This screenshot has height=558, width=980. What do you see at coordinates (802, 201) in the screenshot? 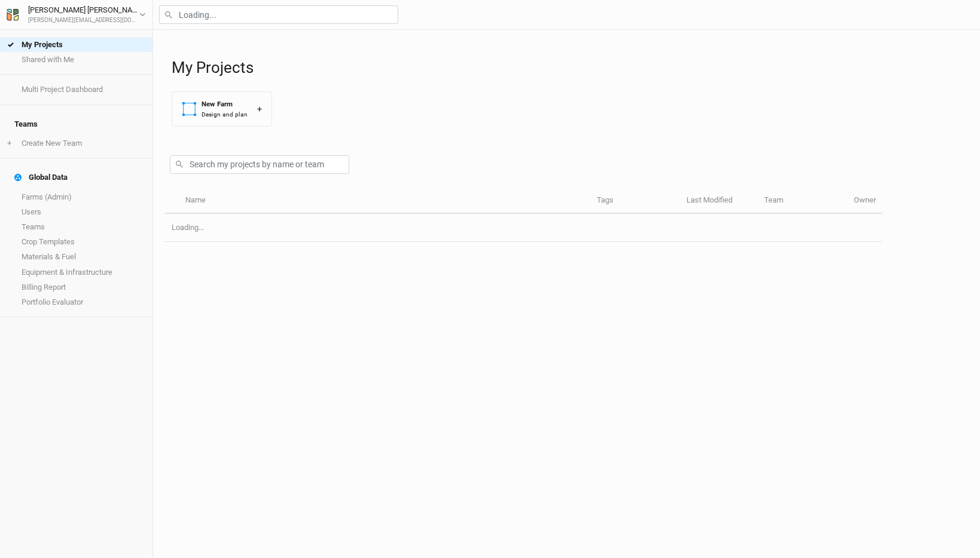
I see `th: Team` at bounding box center [802, 201].